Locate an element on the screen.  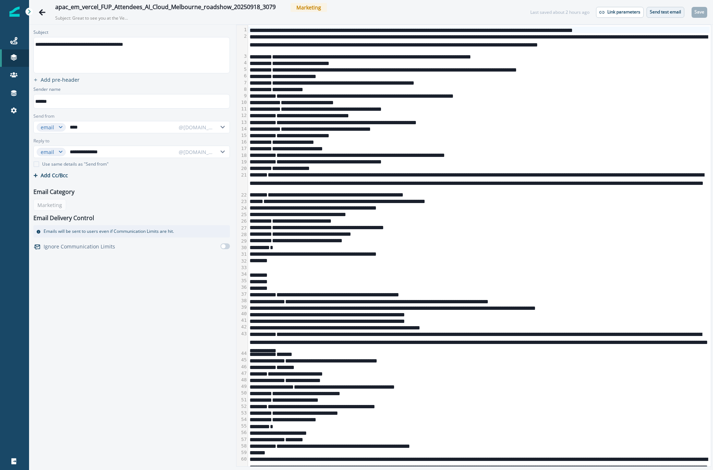
div: 20 is located at coordinates (242, 168).